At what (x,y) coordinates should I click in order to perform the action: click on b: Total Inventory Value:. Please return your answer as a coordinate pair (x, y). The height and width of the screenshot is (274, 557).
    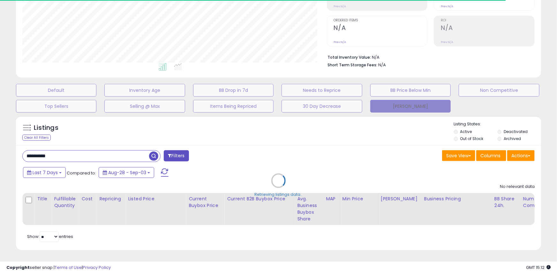
    Looking at the image, I should click on (349, 57).